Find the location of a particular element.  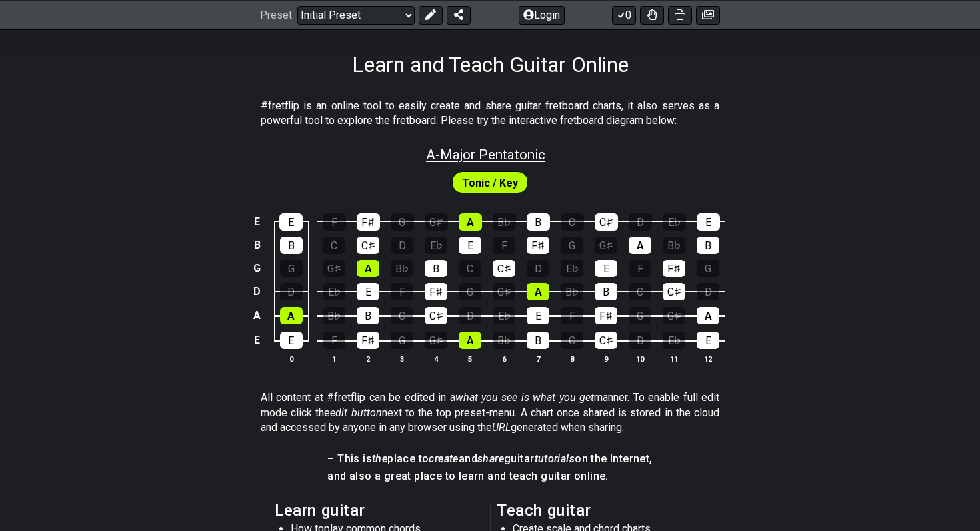

h4: – This is place to and guitar on the Internet, is located at coordinates (490, 459).